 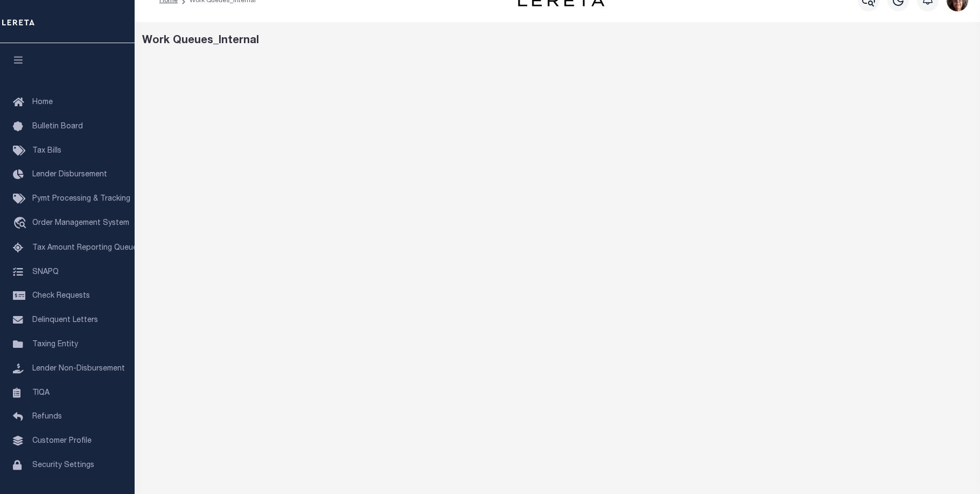 What do you see at coordinates (45, 271) in the screenshot?
I see `span: SNAPQ` at bounding box center [45, 271].